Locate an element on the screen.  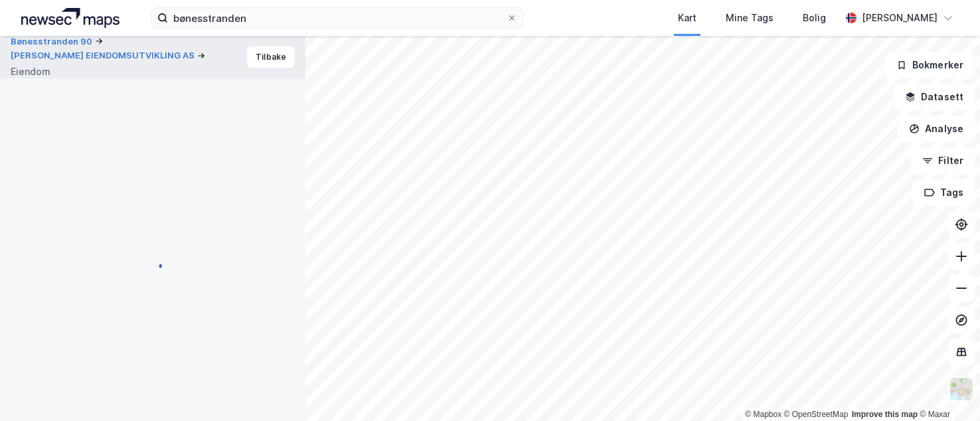
button: Datasett is located at coordinates (934, 97).